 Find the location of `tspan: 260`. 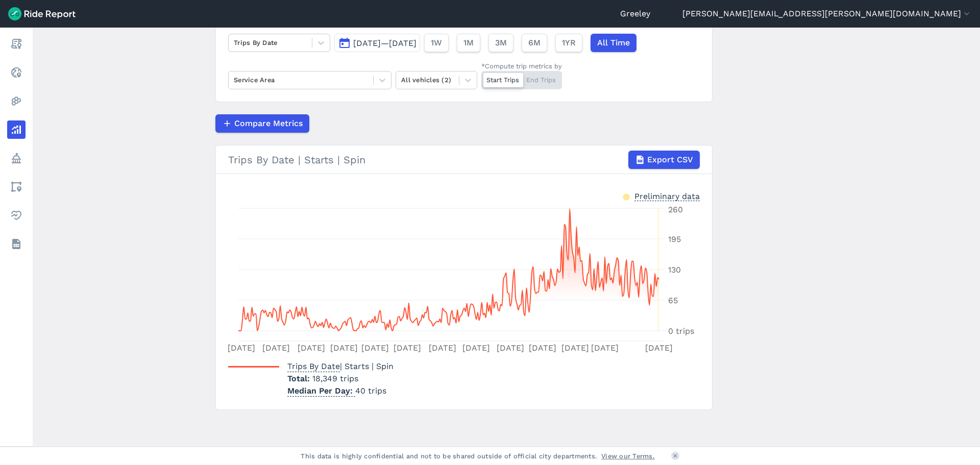

tspan: 260 is located at coordinates (675, 209).